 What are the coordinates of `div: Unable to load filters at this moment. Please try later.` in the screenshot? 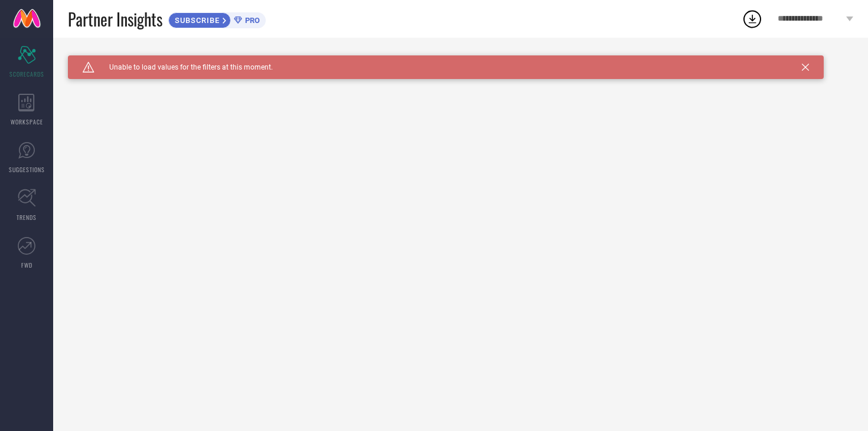 It's located at (461, 60).